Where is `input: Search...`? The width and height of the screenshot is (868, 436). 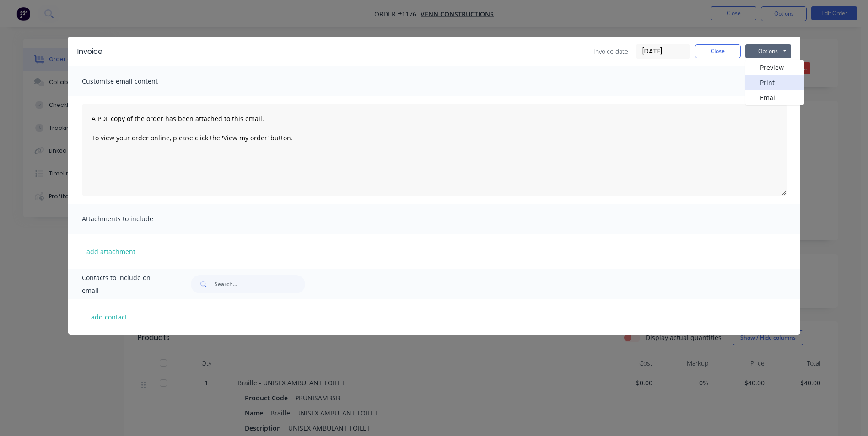
input: Search... is located at coordinates (260, 284).